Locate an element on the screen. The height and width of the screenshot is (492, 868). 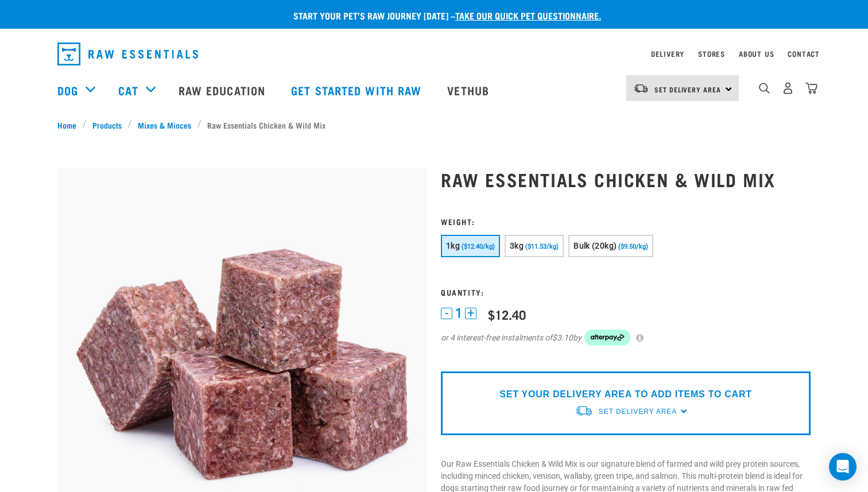
span: ($9.50/kg) is located at coordinates (633, 246).